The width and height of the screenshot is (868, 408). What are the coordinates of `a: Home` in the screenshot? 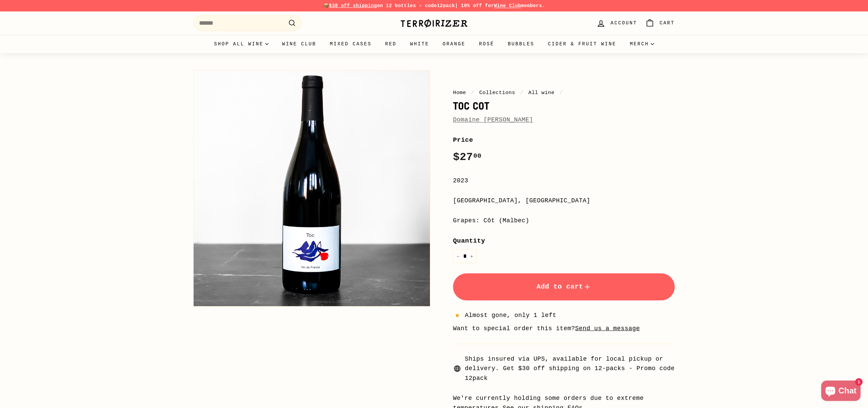 It's located at (460, 92).